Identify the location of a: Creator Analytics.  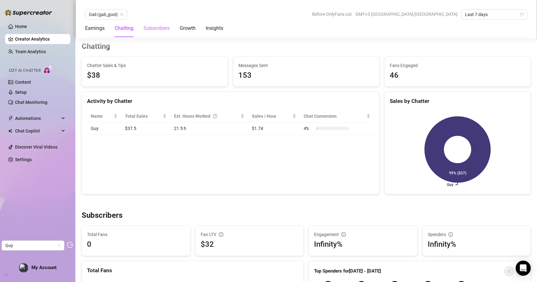
(40, 39).